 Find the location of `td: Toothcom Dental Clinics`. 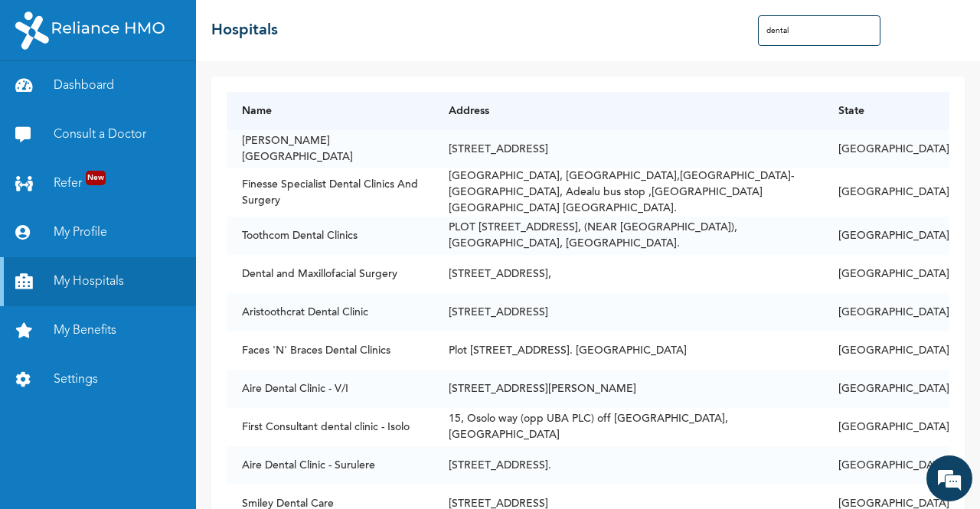

td: Toothcom Dental Clinics is located at coordinates (330, 235).